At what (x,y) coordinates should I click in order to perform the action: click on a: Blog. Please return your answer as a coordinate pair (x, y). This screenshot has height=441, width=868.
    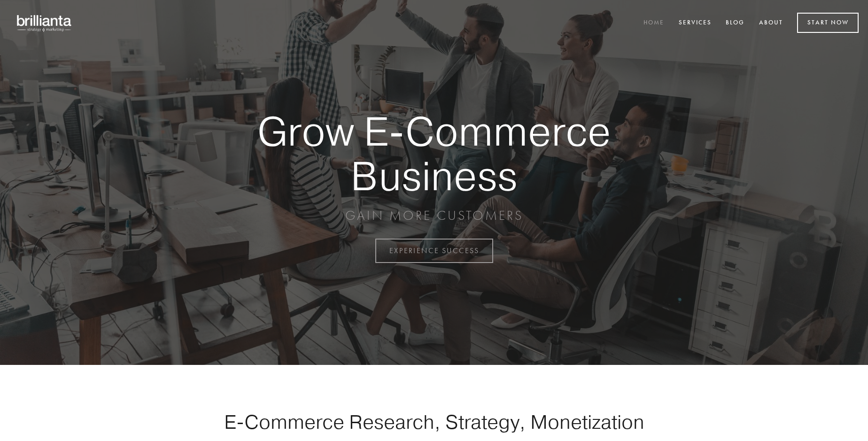
    Looking at the image, I should click on (735, 23).